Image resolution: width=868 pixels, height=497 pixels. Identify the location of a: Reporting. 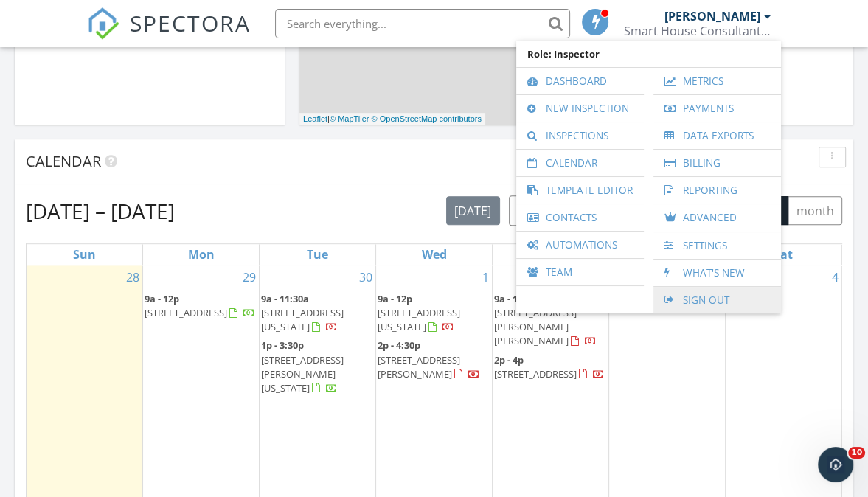
(717, 190).